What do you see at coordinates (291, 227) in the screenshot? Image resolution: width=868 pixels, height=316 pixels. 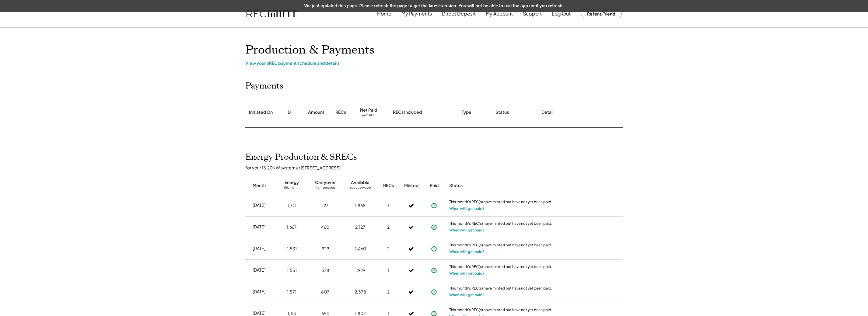 I see `div: 1,667` at bounding box center [291, 227].